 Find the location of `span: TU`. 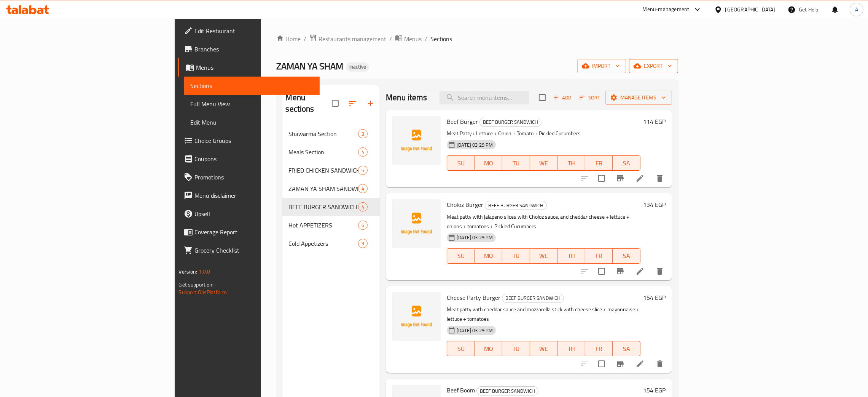

span: TU is located at coordinates (517, 256).